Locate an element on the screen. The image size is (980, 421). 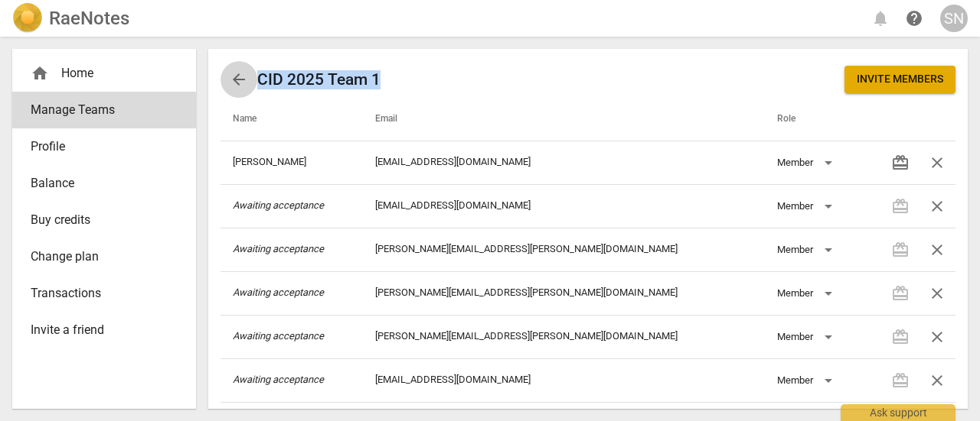
span: Change plan is located at coordinates (98, 257).